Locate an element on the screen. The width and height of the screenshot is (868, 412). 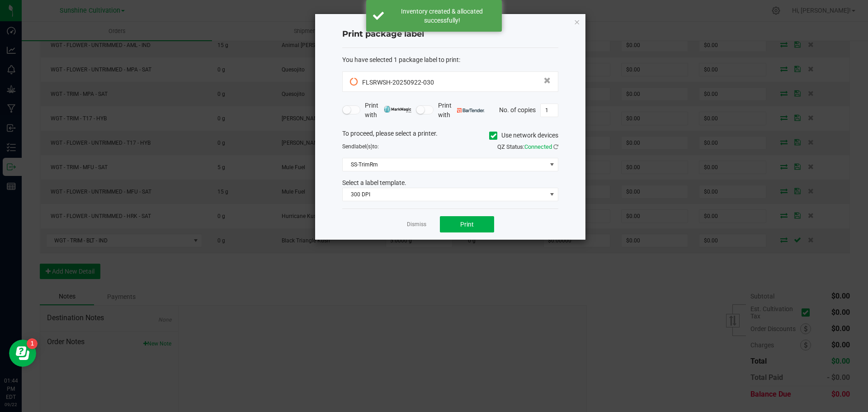
span: 300 DPI is located at coordinates (444, 195).